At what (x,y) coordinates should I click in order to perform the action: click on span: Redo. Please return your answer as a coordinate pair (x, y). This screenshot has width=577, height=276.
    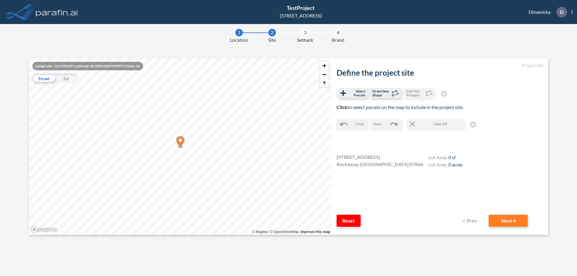
    Looking at the image, I should click on (378, 124).